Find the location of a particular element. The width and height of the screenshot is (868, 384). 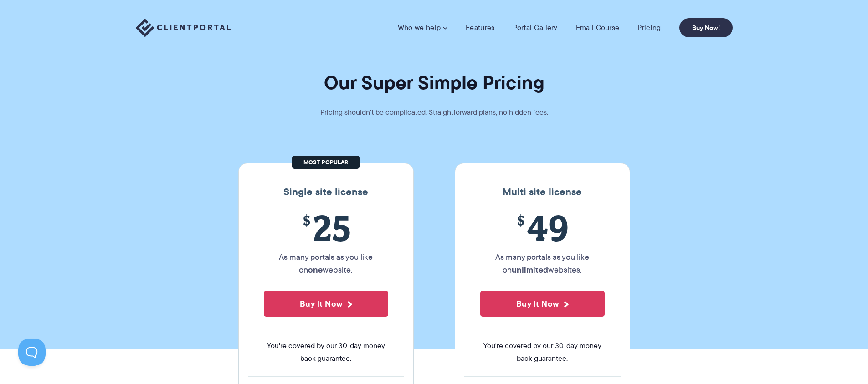

span: 49 is located at coordinates (543, 227).